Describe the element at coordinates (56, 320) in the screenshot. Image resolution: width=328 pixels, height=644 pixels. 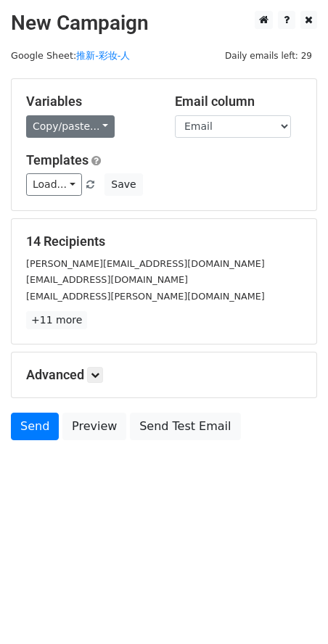
I see `a: +11 more` at that location.